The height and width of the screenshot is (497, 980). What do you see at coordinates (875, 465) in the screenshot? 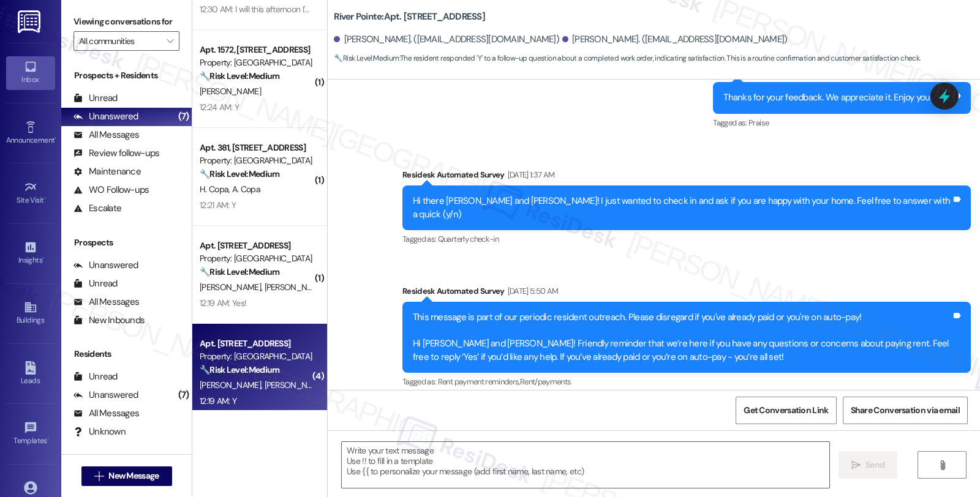
I see `span: Send` at bounding box center [875, 465].